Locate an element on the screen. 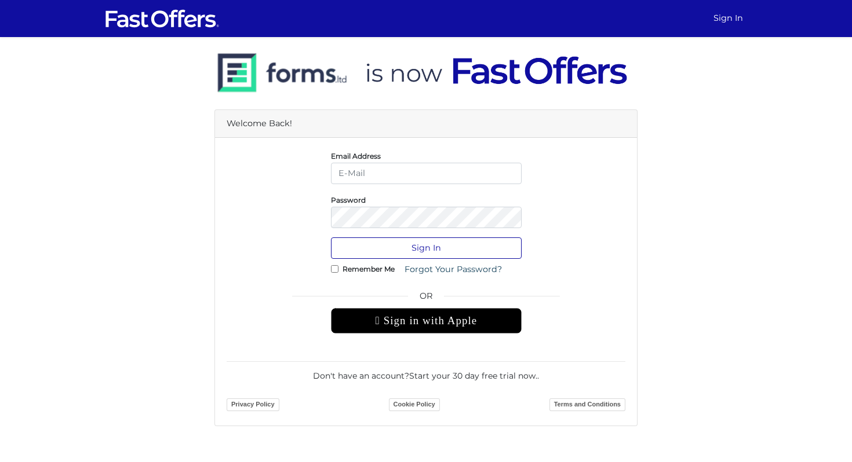 This screenshot has width=852, height=462. label: Remember Me is located at coordinates (368, 269).